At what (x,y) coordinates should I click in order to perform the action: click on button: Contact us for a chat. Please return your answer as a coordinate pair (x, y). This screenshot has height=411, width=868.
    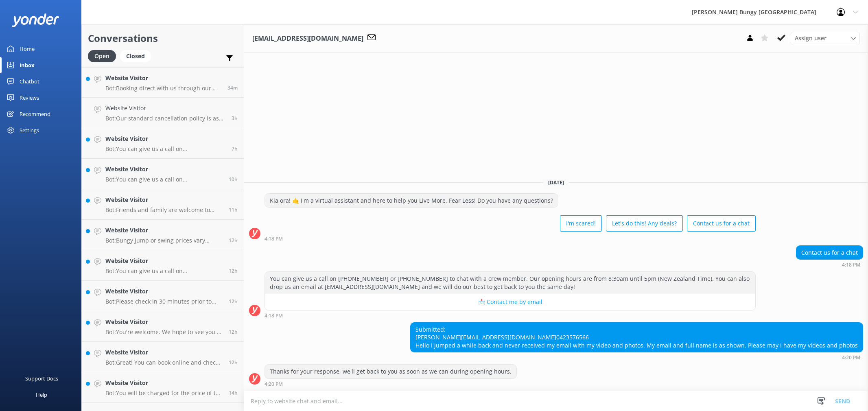
    Looking at the image, I should click on (721, 223).